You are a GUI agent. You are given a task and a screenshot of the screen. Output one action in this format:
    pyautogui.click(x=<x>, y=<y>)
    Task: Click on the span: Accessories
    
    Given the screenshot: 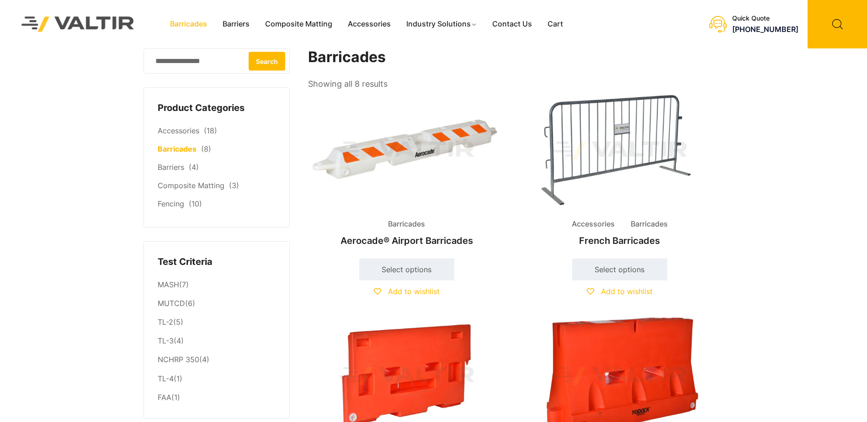 What is the action you would take?
    pyautogui.click(x=593, y=224)
    